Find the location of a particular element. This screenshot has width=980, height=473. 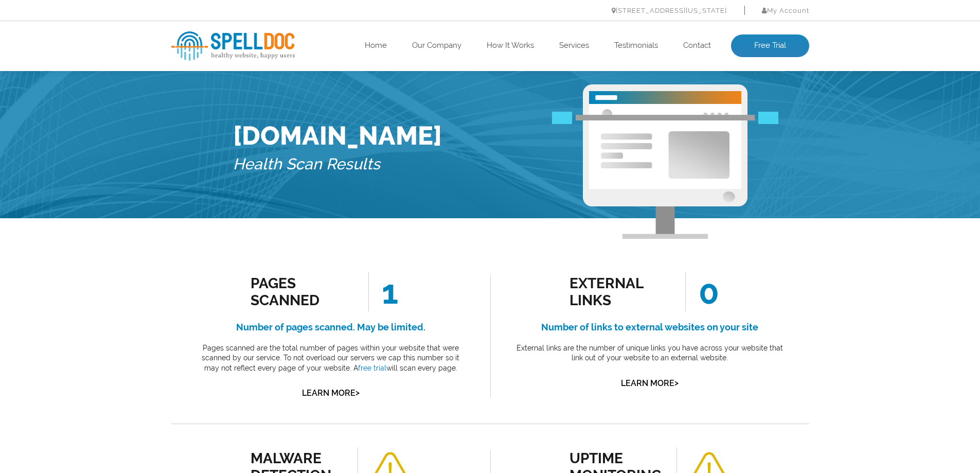

p: Pages scanned are the total number of pages within your website that were scanned by our service.... is located at coordinates (331, 358).